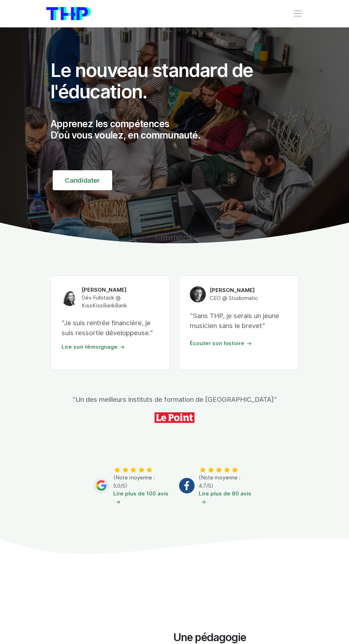  I want to click on img: Facebook, so click(187, 486).